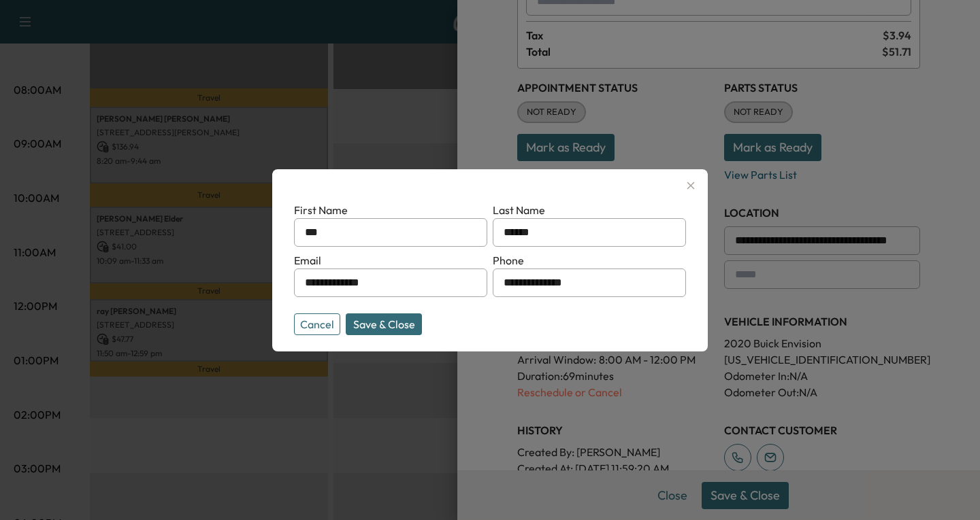  What do you see at coordinates (508, 260) in the screenshot?
I see `label: Phone` at bounding box center [508, 260].